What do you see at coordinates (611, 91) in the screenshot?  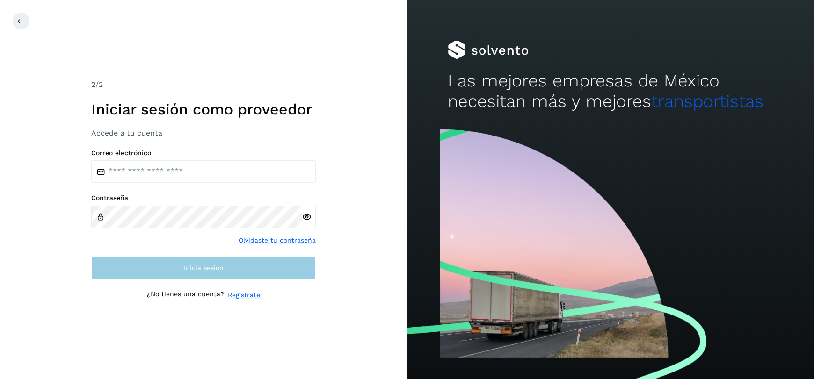 I see `h2: Las mejores empresas de México necesitan más y mejores` at bounding box center [611, 91].